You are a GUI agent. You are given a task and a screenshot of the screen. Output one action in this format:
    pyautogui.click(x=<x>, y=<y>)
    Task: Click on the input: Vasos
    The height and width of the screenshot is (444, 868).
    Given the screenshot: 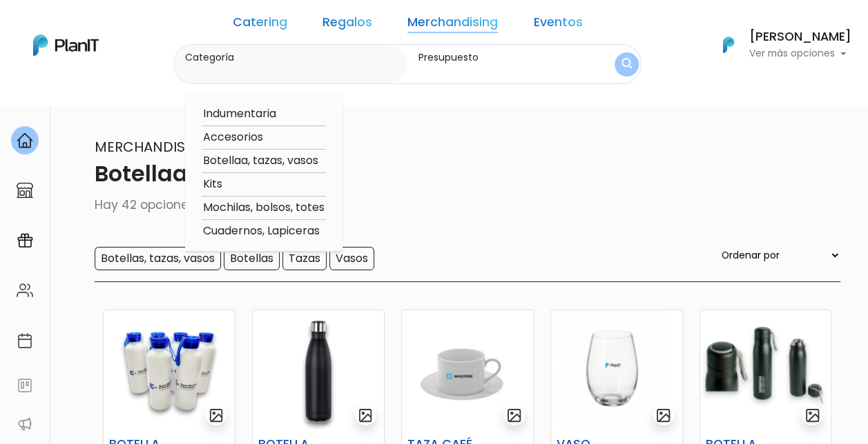 What is the action you would take?
    pyautogui.click(x=352, y=259)
    